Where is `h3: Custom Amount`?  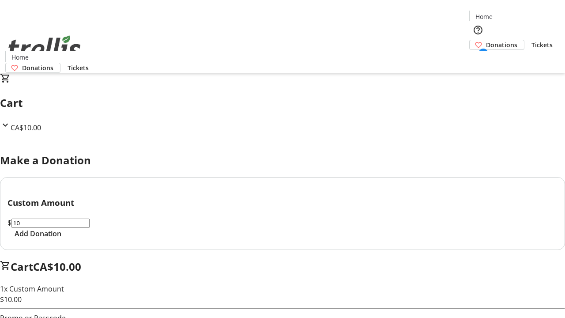 h3: Custom Amount is located at coordinates (283, 203).